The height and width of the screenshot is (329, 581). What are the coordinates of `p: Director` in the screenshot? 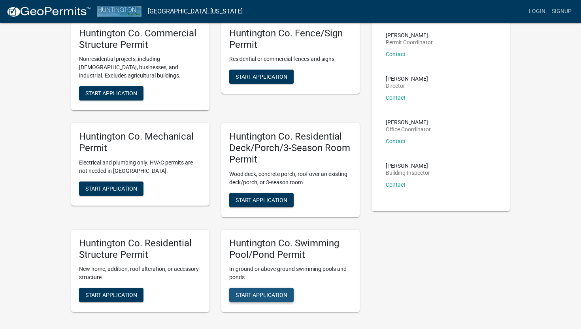 It's located at (407, 86).